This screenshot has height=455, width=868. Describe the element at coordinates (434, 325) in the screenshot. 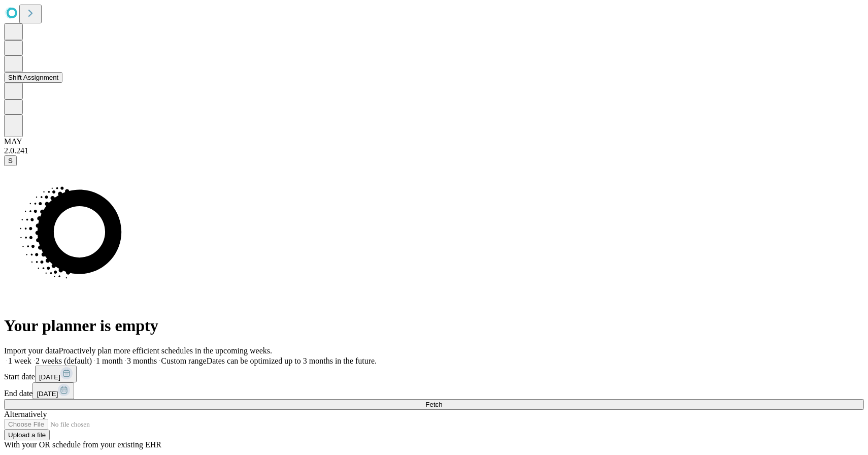

I see `h1: Your planner is empty` at that location.